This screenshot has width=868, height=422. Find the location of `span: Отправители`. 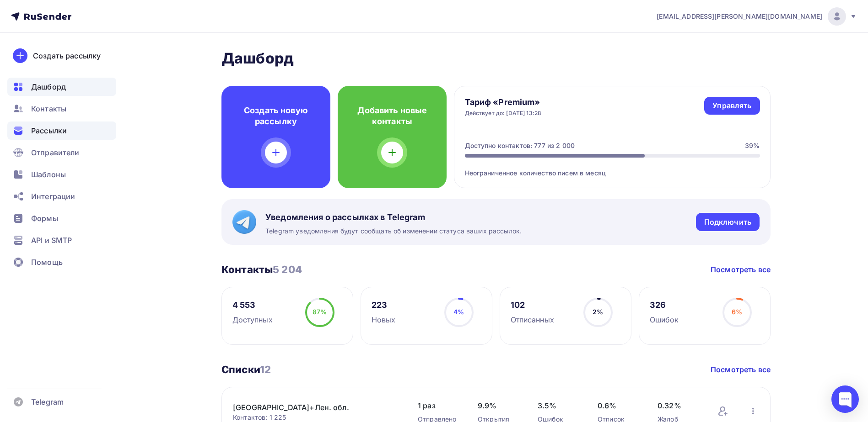

span: Отправители is located at coordinates (55, 153).